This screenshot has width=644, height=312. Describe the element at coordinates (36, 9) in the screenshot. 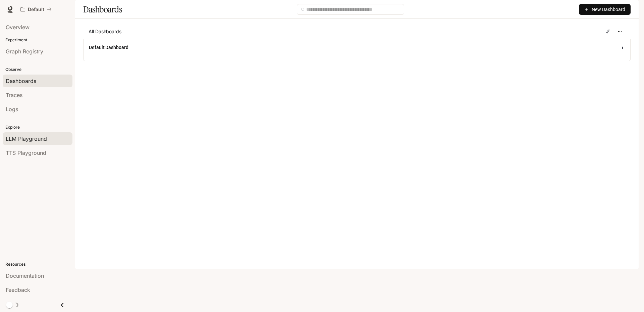

I see `button: All workspaces` at that location.